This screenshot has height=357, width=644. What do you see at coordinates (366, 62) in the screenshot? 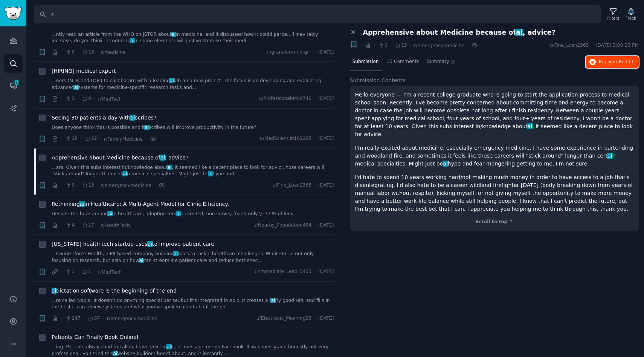
I see `span: Submission` at bounding box center [366, 62].